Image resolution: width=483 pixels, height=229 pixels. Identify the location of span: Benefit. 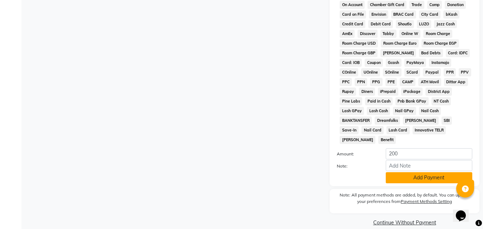
(387, 140).